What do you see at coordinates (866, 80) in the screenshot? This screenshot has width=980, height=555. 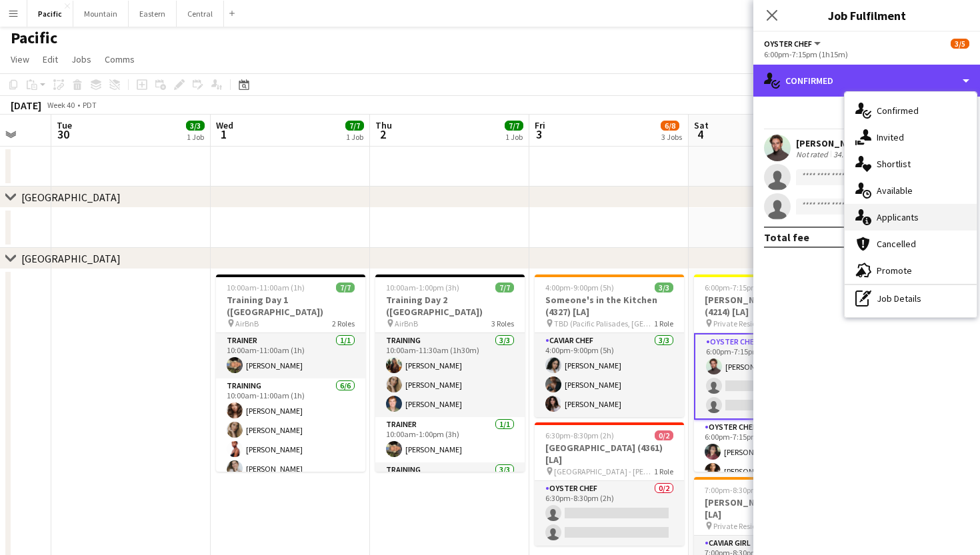 I see `div: Confirmed` at bounding box center [866, 80].